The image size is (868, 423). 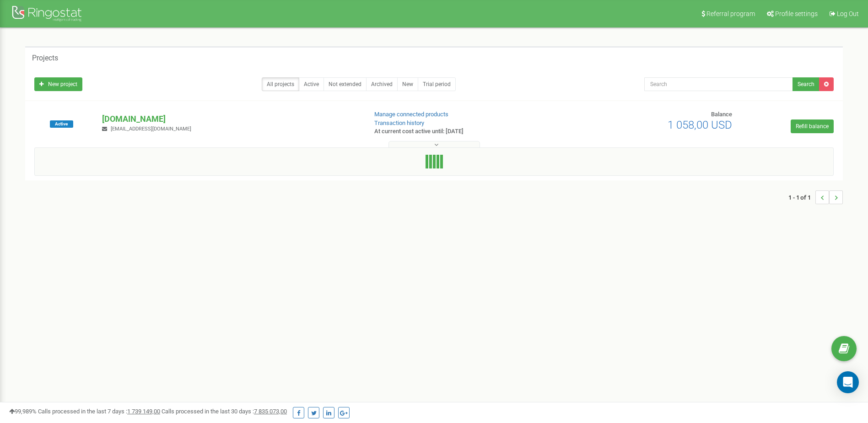 What do you see at coordinates (345, 84) in the screenshot?
I see `a: Not extended` at bounding box center [345, 84].